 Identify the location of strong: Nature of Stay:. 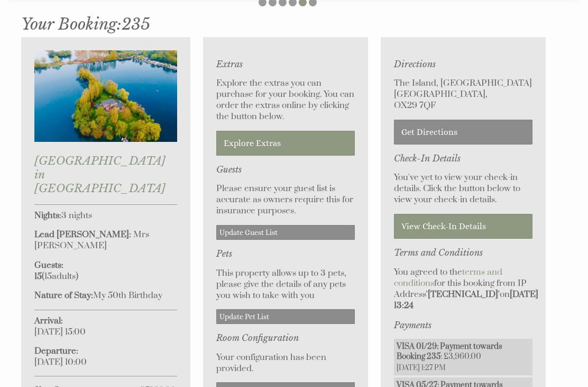
(63, 295).